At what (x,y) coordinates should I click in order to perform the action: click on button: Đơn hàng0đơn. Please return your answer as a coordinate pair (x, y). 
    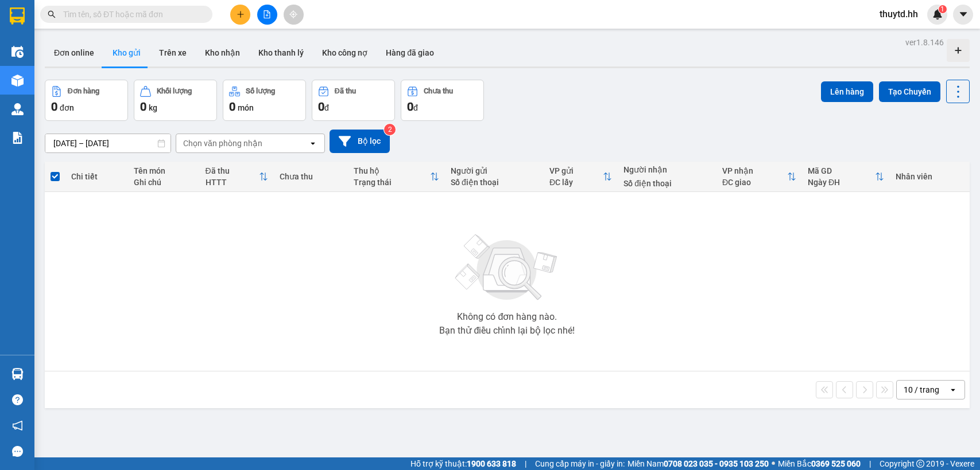
    Looking at the image, I should click on (86, 100).